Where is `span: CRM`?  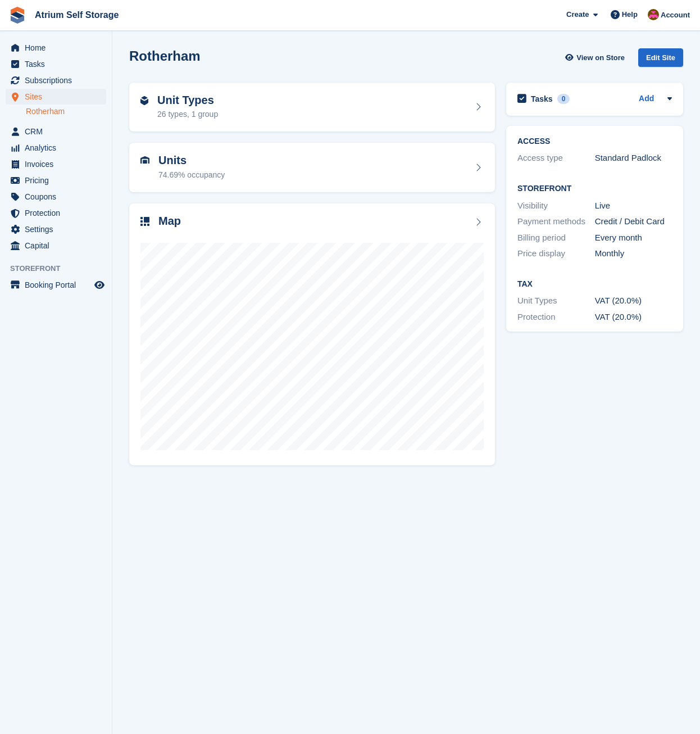 span: CRM is located at coordinates (59, 132).